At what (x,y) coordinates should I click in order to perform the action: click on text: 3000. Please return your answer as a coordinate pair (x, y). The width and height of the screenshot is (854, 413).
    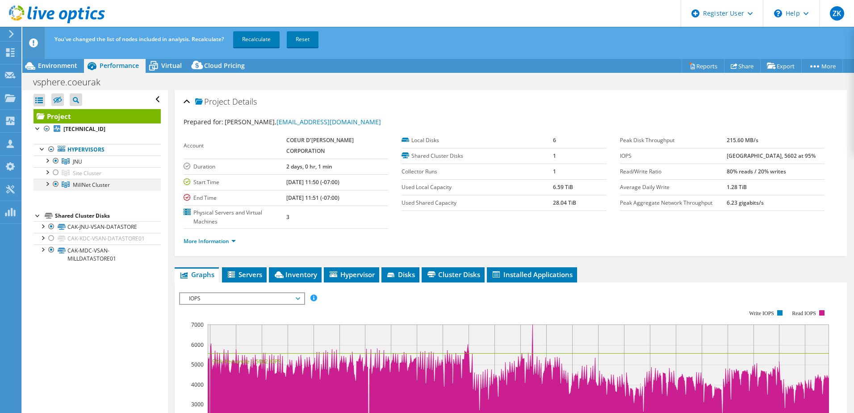
    Looking at the image, I should click on (197, 404).